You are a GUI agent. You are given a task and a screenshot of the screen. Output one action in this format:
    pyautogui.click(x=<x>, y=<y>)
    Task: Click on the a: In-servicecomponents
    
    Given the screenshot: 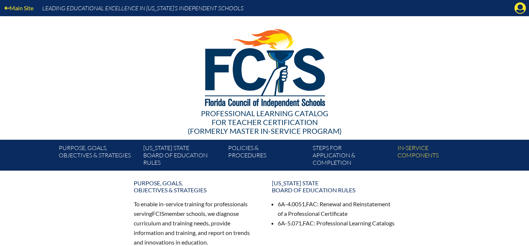 What is the action you would take?
    pyautogui.click(x=437, y=156)
    